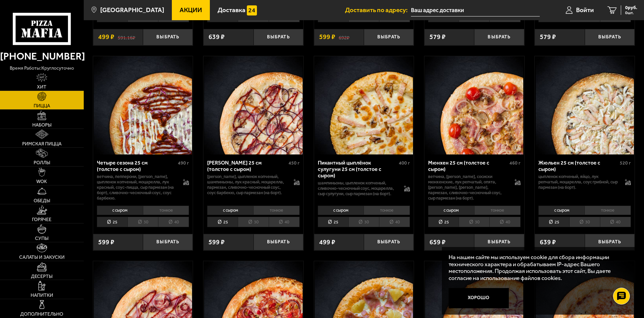  What do you see at coordinates (42, 314) in the screenshot?
I see `span: Дополнительно` at bounding box center [42, 314].